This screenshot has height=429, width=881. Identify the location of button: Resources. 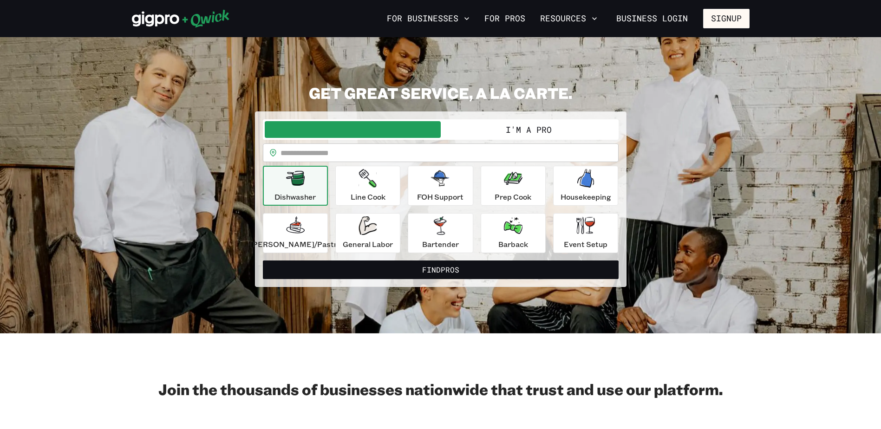
(569, 19).